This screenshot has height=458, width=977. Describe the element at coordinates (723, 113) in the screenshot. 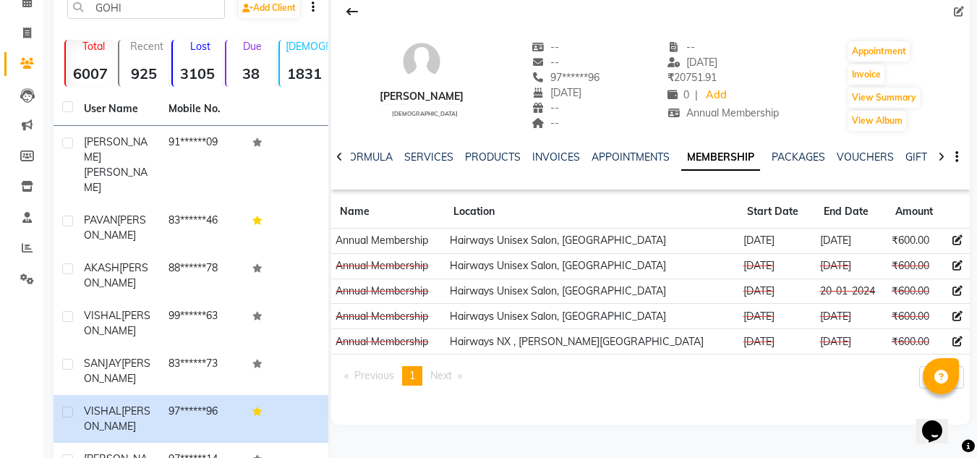

I see `span: Annual Membership` at that location.